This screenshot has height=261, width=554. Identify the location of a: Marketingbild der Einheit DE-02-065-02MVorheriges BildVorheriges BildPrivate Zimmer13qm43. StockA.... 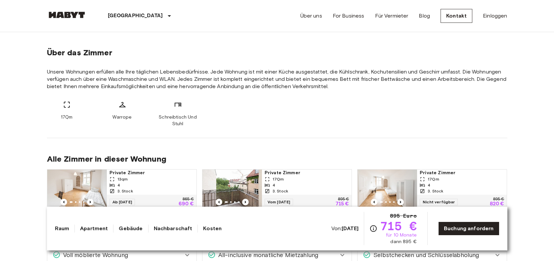
(122, 189).